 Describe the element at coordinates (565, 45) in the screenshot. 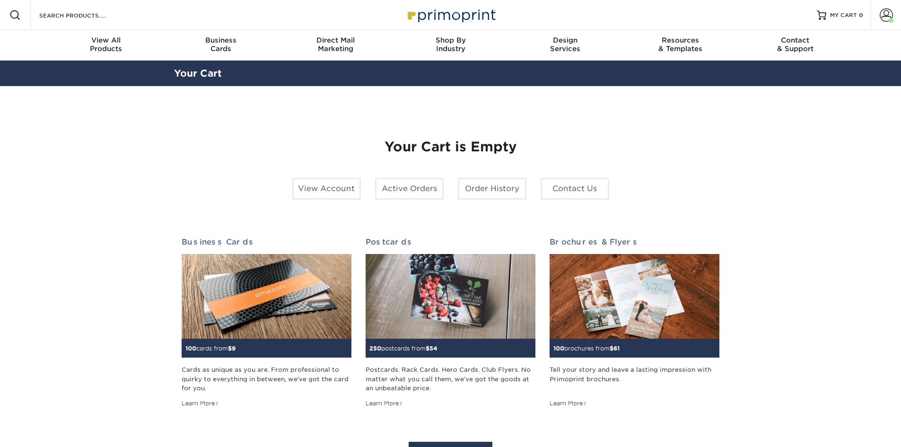

I see `a: DesignServices` at that location.